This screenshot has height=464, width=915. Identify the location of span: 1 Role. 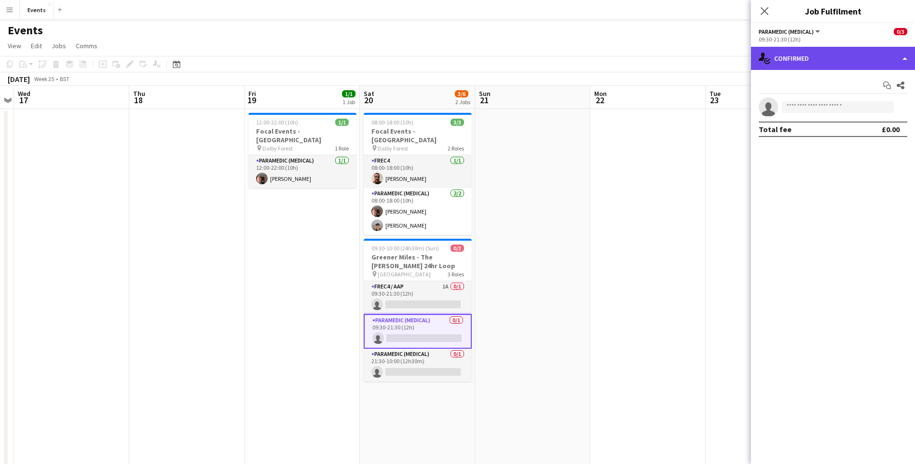
(341, 148).